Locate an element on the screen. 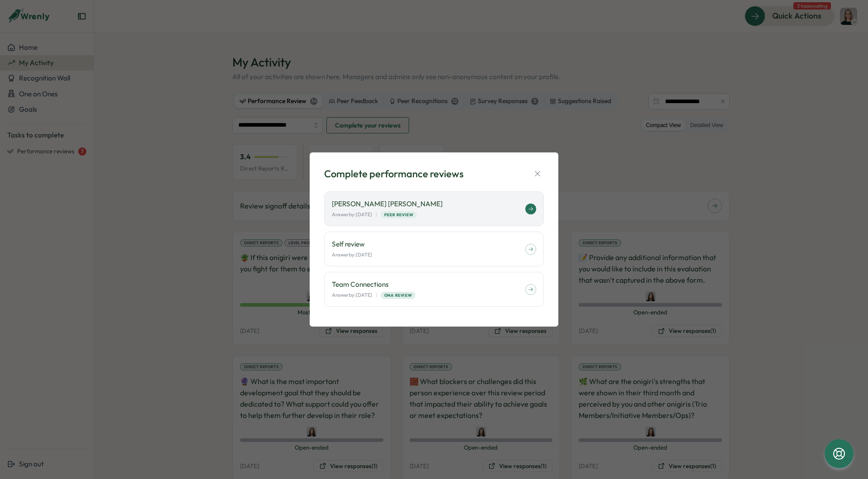  p: Team Connections is located at coordinates (428, 284).